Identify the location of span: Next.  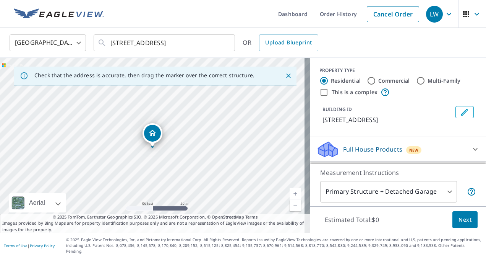
(465, 219).